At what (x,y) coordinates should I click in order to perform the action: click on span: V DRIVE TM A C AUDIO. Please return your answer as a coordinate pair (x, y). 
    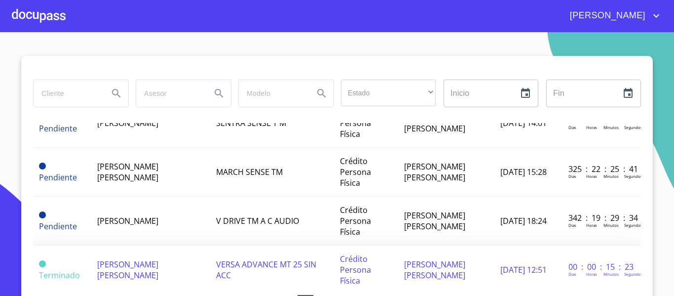
    Looking at the image, I should click on (258, 221).